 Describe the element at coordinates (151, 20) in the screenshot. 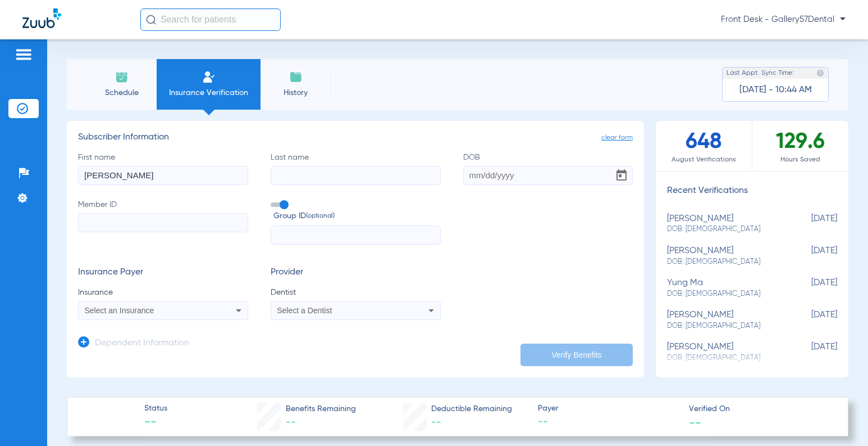

I see `img: Search Icon` at that location.